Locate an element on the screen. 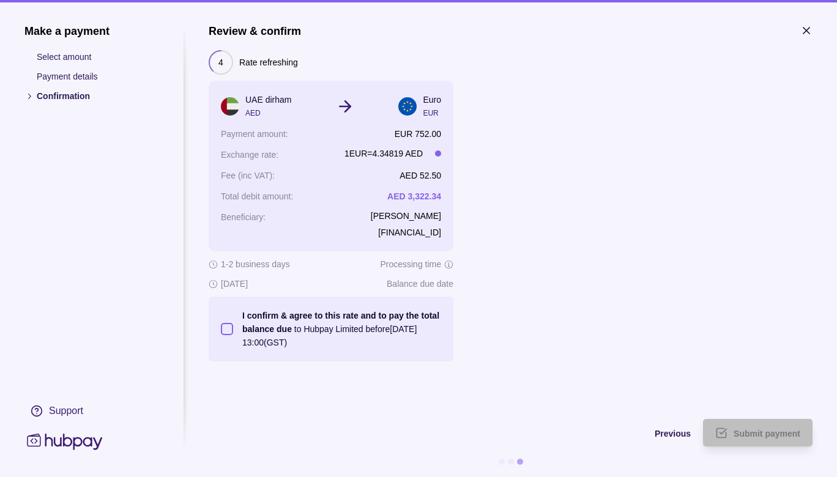 The width and height of the screenshot is (837, 477). p: AED 3,322.34 is located at coordinates (414, 196).